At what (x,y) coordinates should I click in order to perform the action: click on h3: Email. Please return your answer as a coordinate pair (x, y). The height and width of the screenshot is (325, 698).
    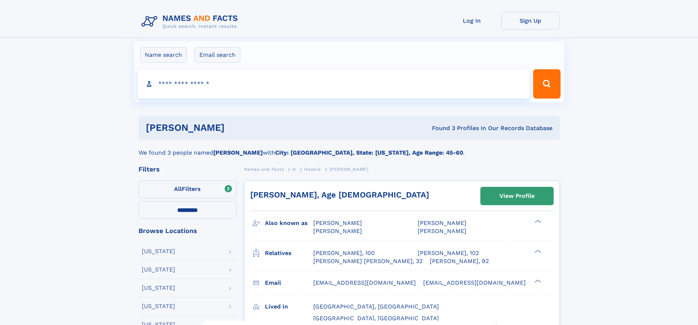
    Looking at the image, I should click on (289, 283).